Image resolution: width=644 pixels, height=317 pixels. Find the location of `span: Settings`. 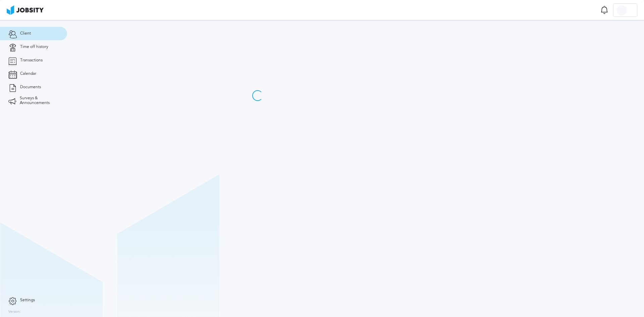

span: Settings is located at coordinates (28, 300).